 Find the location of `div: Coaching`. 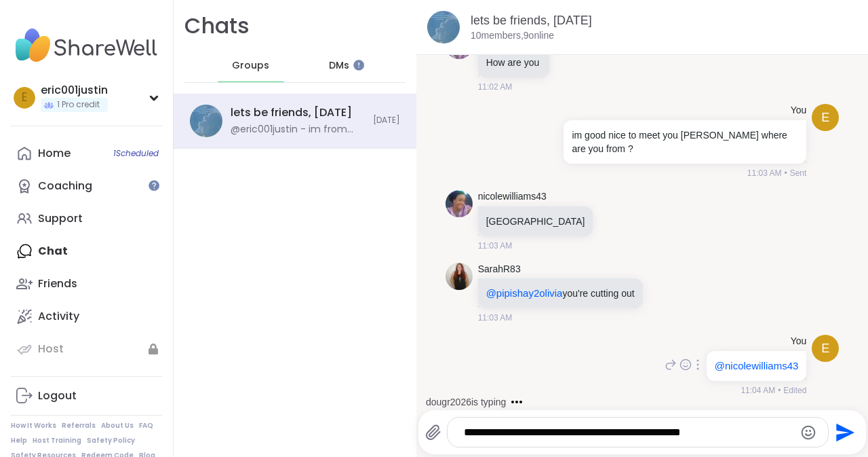

div: Coaching is located at coordinates (65, 186).